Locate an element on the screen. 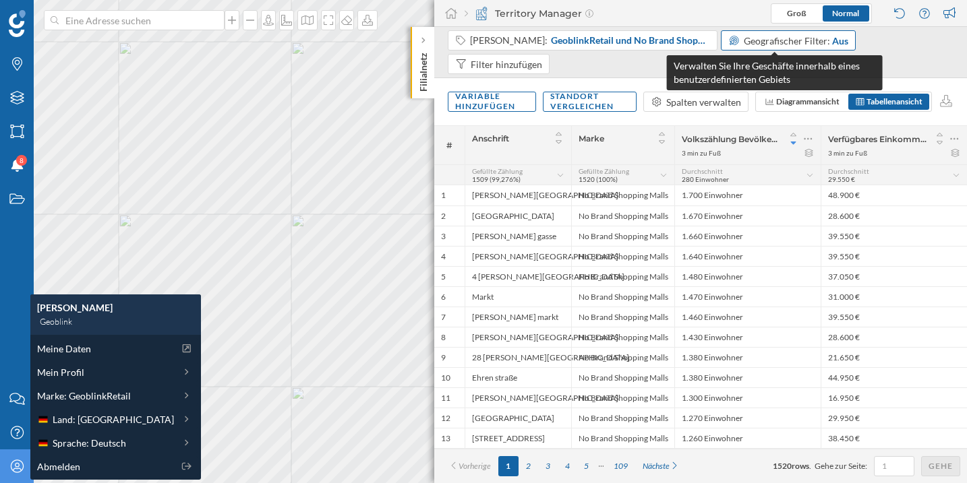 This screenshot has width=967, height=483. span: Normal is located at coordinates (845, 13).